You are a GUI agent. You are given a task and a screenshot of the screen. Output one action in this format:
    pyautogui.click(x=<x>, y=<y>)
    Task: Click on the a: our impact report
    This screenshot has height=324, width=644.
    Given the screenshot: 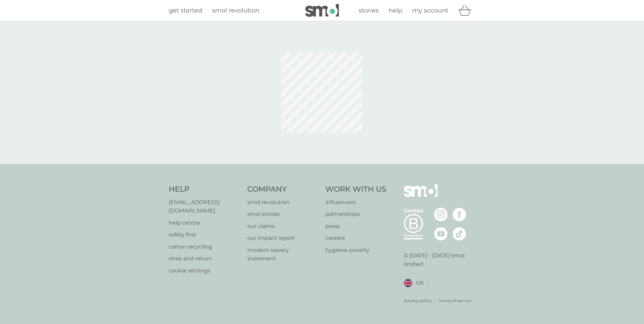 What is the action you would take?
    pyautogui.click(x=283, y=238)
    